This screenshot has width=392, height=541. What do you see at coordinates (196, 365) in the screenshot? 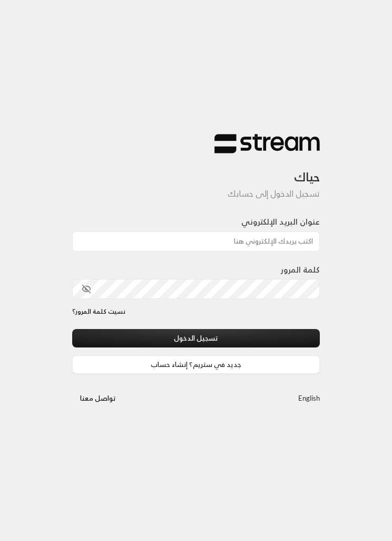
I see `a: جديد في ستريم؟ إنشاء حساب` at bounding box center [196, 365].